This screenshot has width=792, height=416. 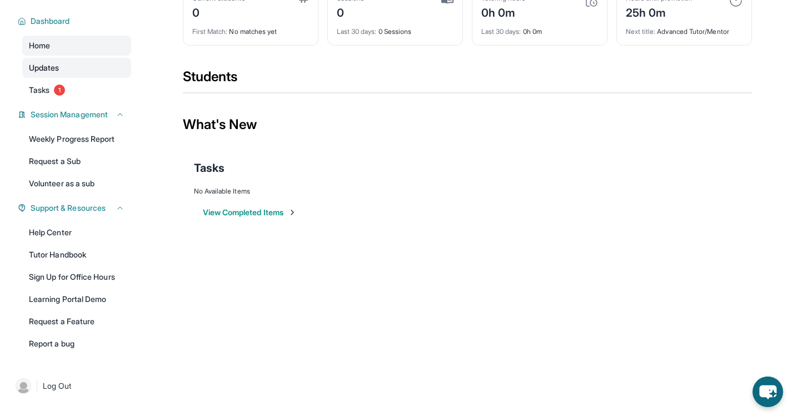 What do you see at coordinates (39, 46) in the screenshot?
I see `span: Home` at bounding box center [39, 46].